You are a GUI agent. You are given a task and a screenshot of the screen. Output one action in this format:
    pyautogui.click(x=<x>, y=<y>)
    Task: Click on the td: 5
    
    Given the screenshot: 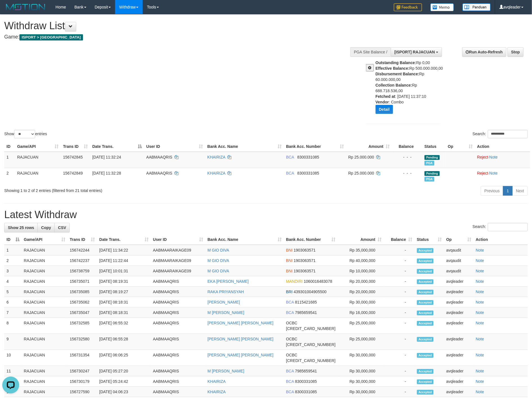 What is the action you would take?
    pyautogui.click(x=13, y=292)
    